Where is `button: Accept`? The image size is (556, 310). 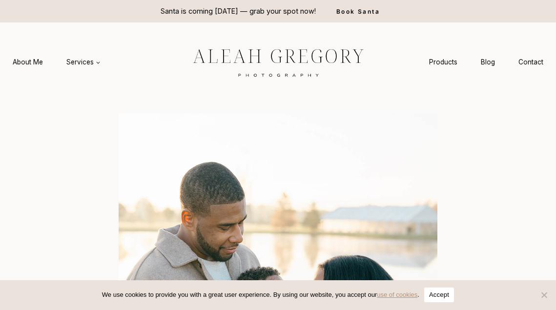
button: Accept is located at coordinates (439, 295).